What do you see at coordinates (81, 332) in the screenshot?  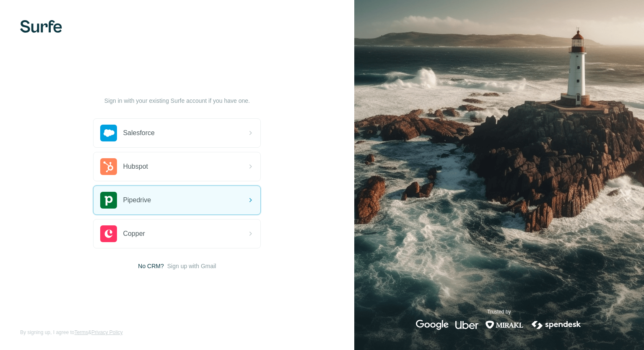 I see `a: Terms` at bounding box center [81, 332].